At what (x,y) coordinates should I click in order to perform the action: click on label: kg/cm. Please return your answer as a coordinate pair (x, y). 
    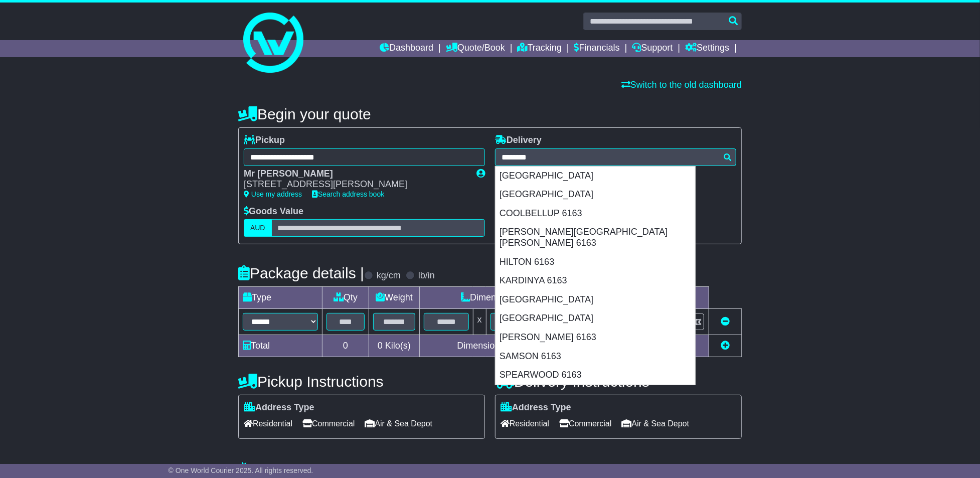
    Looking at the image, I should click on (389, 276).